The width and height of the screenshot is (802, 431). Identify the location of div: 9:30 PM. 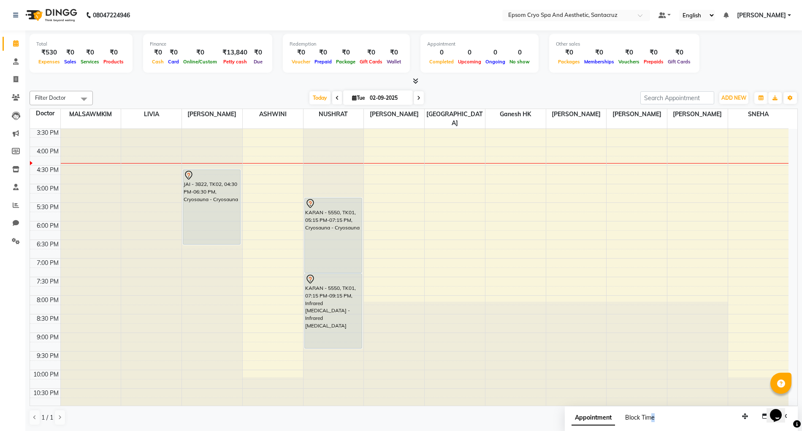
(48, 356).